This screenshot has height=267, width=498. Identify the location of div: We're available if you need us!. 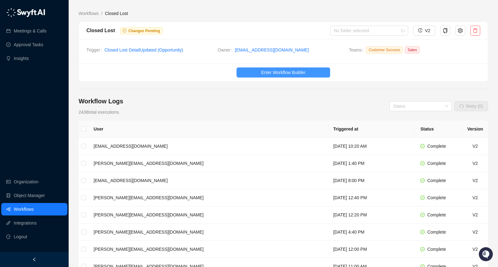
(50, 65).